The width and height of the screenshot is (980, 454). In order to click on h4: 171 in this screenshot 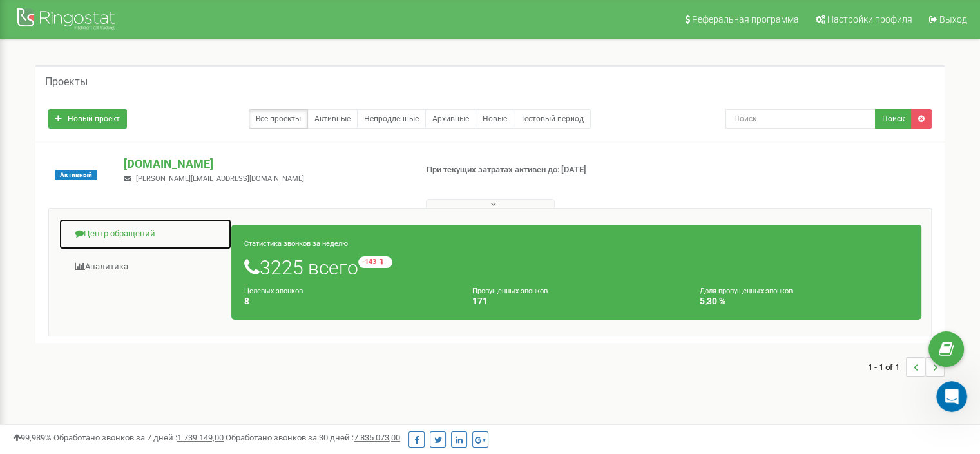, I will do `click(576, 301)`.